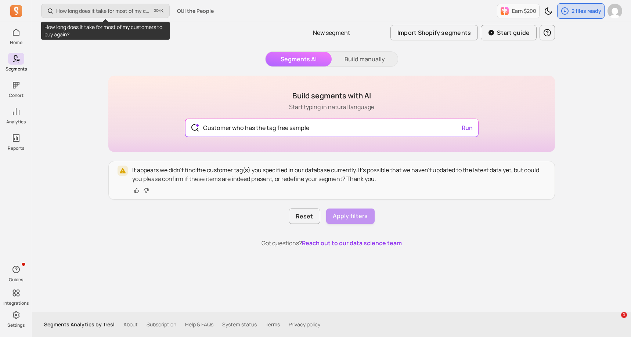  What do you see at coordinates (586, 11) in the screenshot?
I see `p: 2 files ready` at bounding box center [586, 11].